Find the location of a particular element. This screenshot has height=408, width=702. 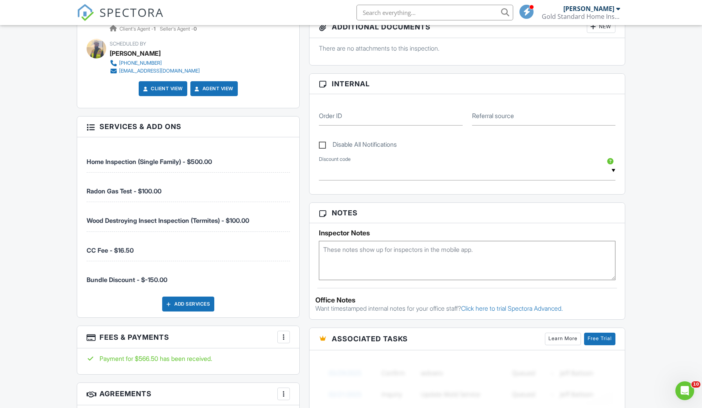

label: Disable All Notifications is located at coordinates (358, 145).